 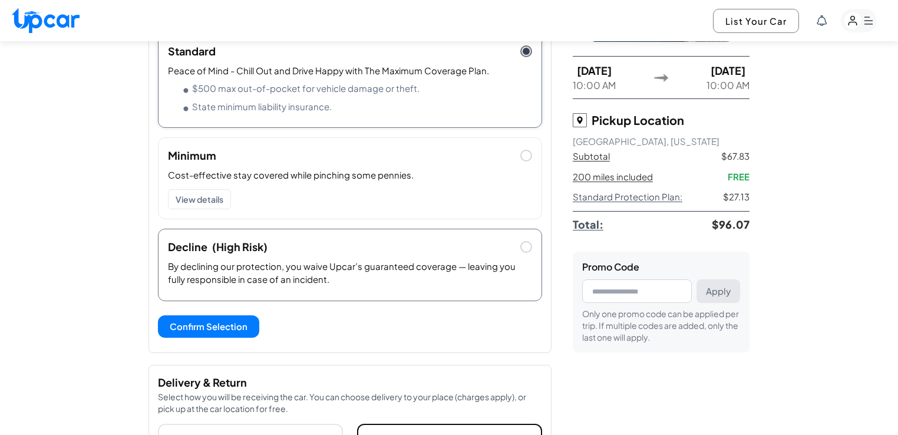 What do you see at coordinates (192, 156) in the screenshot?
I see `h3: Minimum` at bounding box center [192, 156].